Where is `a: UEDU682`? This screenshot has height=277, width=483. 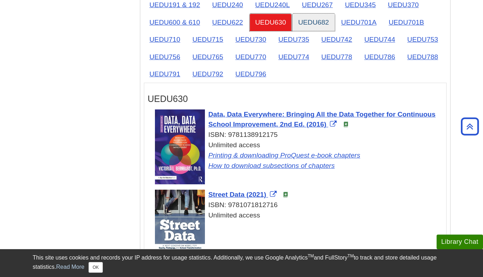
a: UEDU682 is located at coordinates (313, 22).